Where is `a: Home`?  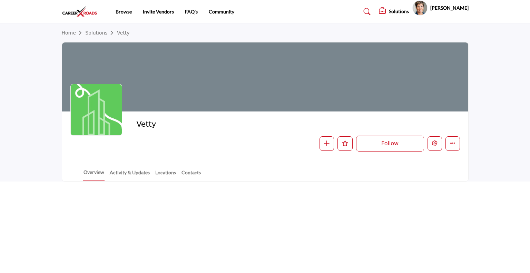 a: Home is located at coordinates (73, 33).